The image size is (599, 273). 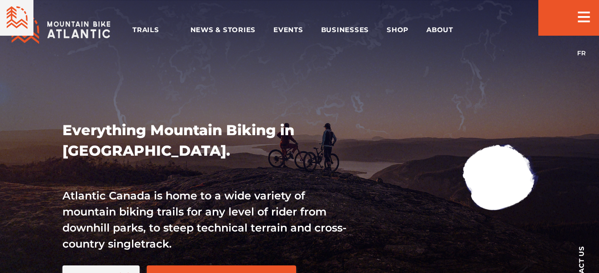 What do you see at coordinates (554, 18) in the screenshot?
I see `ion-icon: search` at bounding box center [554, 18].